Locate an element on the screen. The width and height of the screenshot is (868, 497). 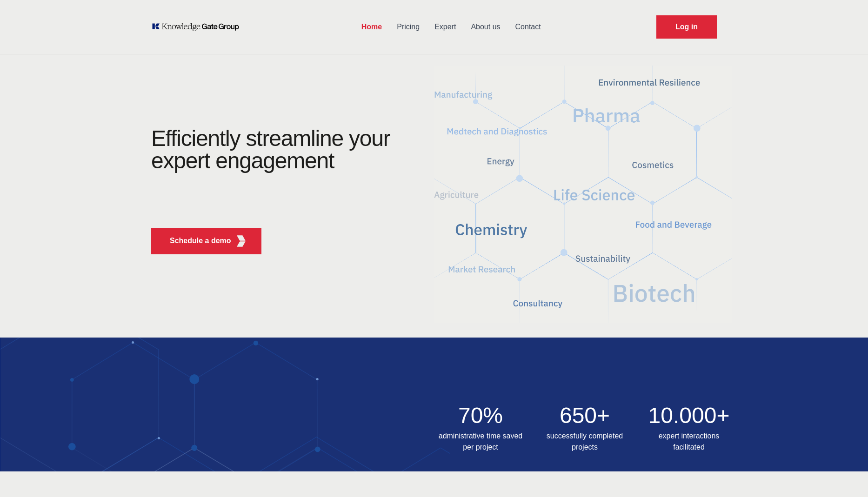
button: Schedule a demoKGG Fifth Element RED is located at coordinates (206, 241).